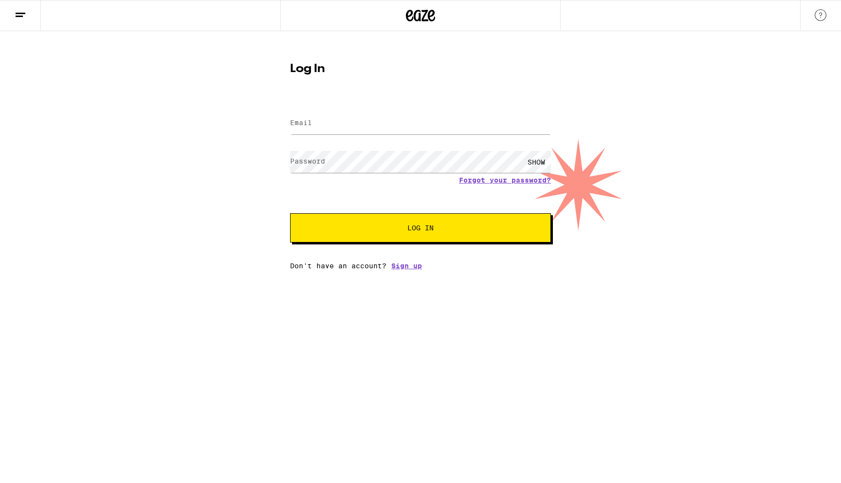 This screenshot has height=483, width=841. I want to click on div: Don't have an account?, so click(420, 266).